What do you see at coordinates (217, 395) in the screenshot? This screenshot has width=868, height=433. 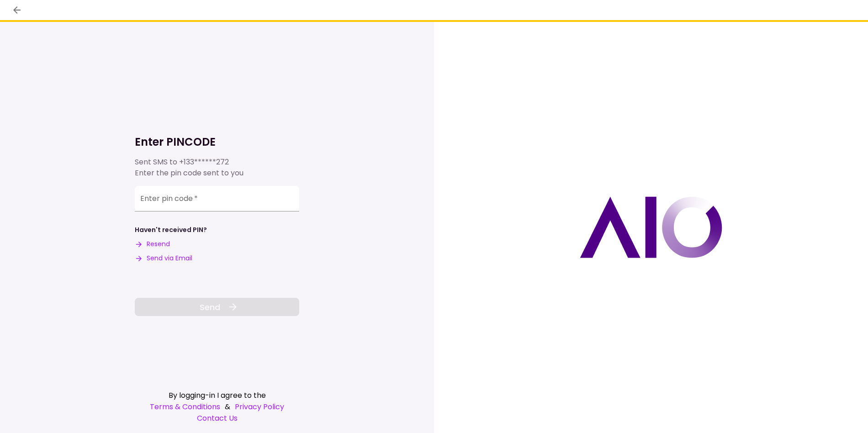 I see `div: By logging-in I agree to the` at bounding box center [217, 395].